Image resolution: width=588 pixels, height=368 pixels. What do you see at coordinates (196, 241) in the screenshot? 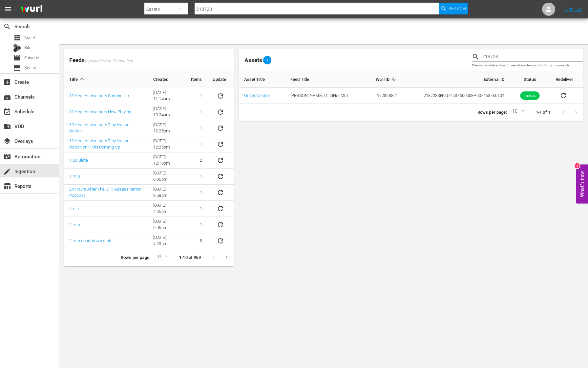
I see `td: 5` at bounding box center [196, 241].